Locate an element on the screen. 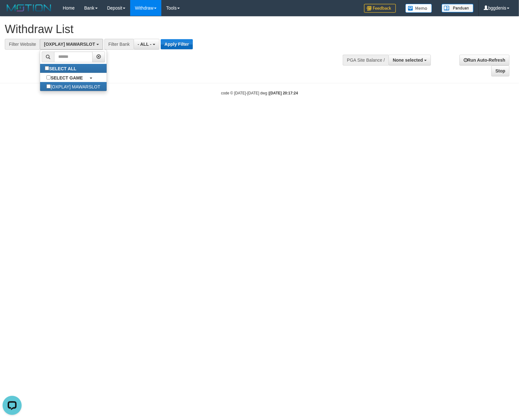  a: SELECT GAME is located at coordinates (73, 78).